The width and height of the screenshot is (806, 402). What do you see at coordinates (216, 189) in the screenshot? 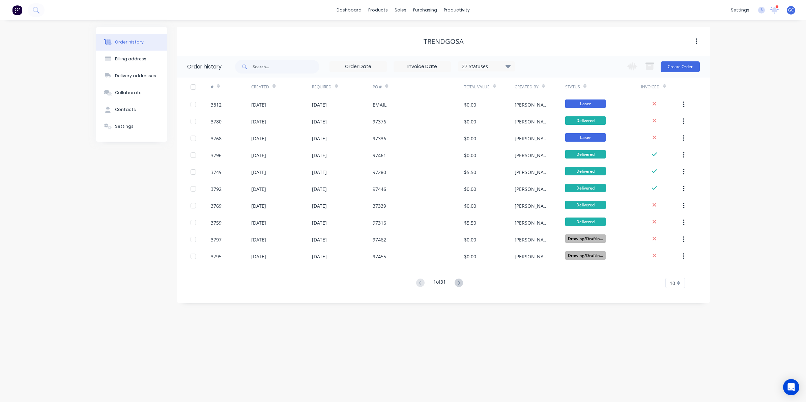
I see `div: 3792` at bounding box center [216, 189].